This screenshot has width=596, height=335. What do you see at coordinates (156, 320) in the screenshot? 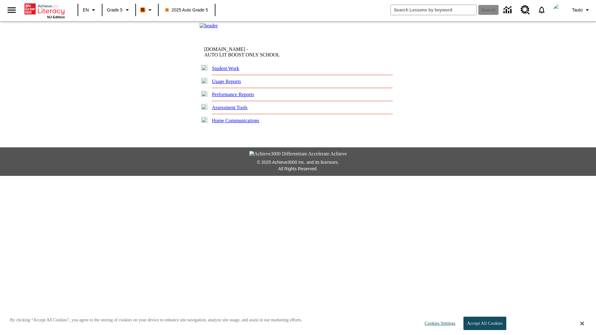
I see `p: By clicking “Accept All Cookies”, you agree to the storing of cookies on your device to enhance s...` at bounding box center [156, 320].